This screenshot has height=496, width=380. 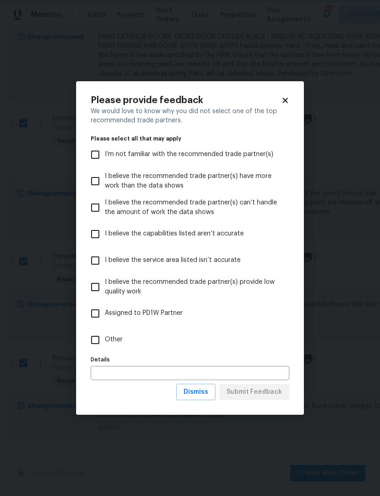 I want to click on h2: Please provide feedback, so click(x=186, y=100).